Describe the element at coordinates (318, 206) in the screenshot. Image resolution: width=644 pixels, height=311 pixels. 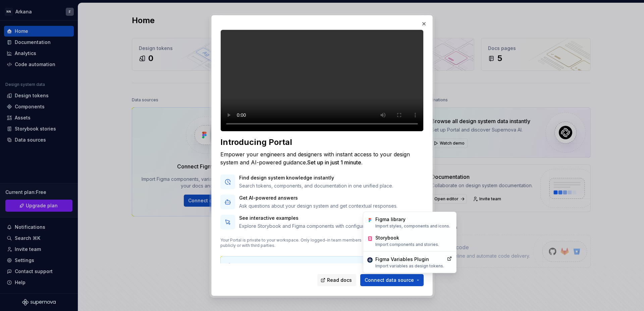
I see `p: Ask questions about your design system and get contextual responses.` at that location.